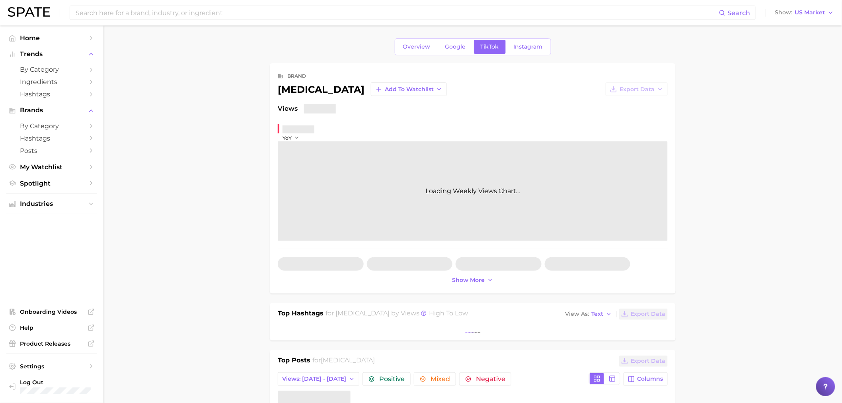 This screenshot has height=403, width=842. Describe the element at coordinates (52, 343) in the screenshot. I see `a: Product Releases` at that location.